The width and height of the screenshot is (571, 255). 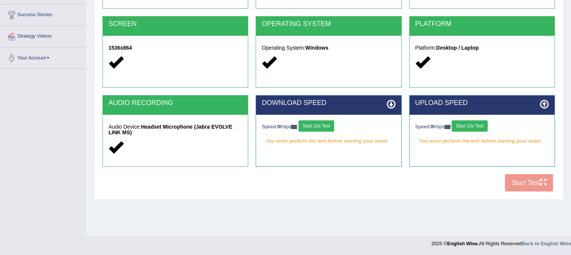 What do you see at coordinates (458, 48) in the screenshot?
I see `strong: Desktop / Laptop` at bounding box center [458, 48].